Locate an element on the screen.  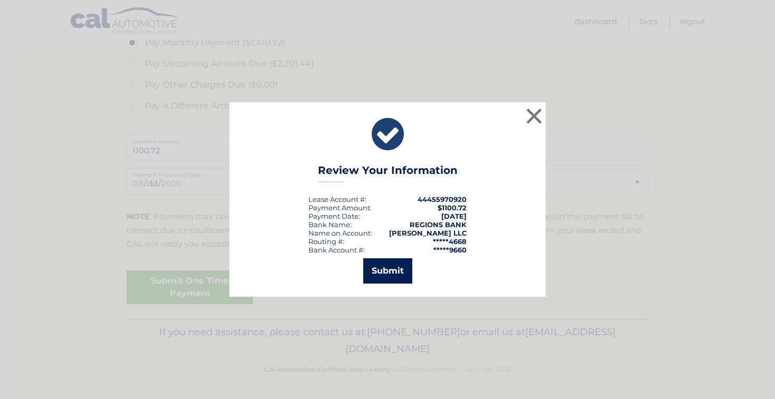
strong: REGIONS BANK is located at coordinates (438, 224).